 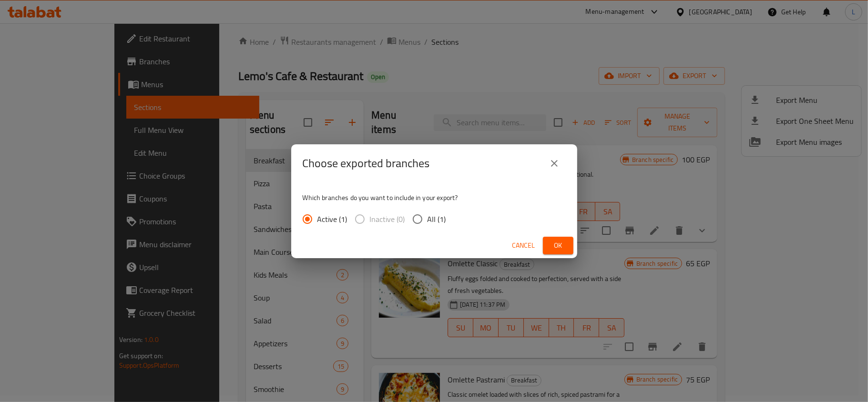 What do you see at coordinates (332, 219) in the screenshot?
I see `span: Active (1)` at bounding box center [332, 219].